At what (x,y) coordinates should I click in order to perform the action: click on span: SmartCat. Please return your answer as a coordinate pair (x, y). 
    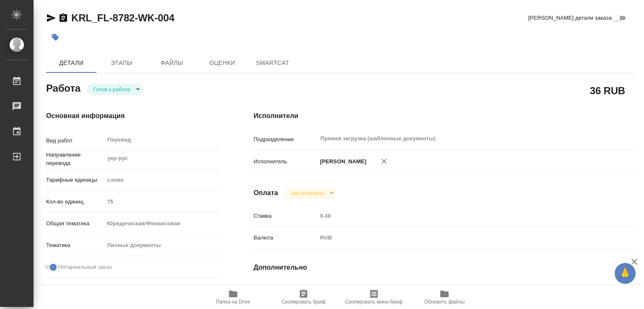
    Looking at the image, I should click on (272, 63).